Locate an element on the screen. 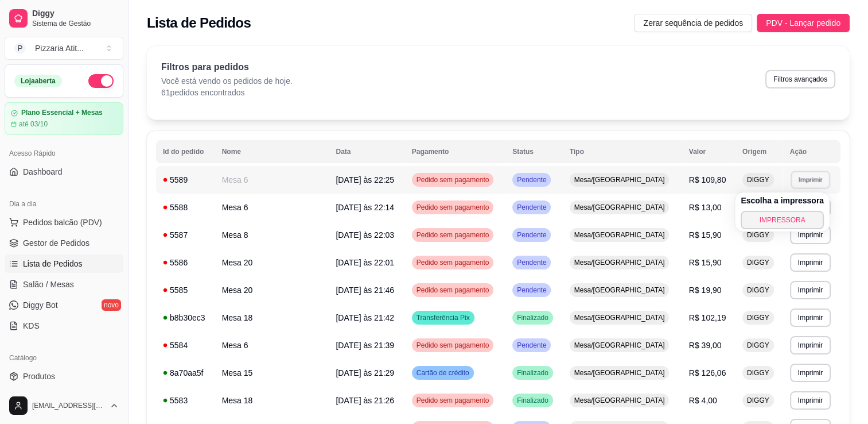 Image resolution: width=868 pixels, height=424 pixels. span: R$ 13,00 is located at coordinates (705, 207).